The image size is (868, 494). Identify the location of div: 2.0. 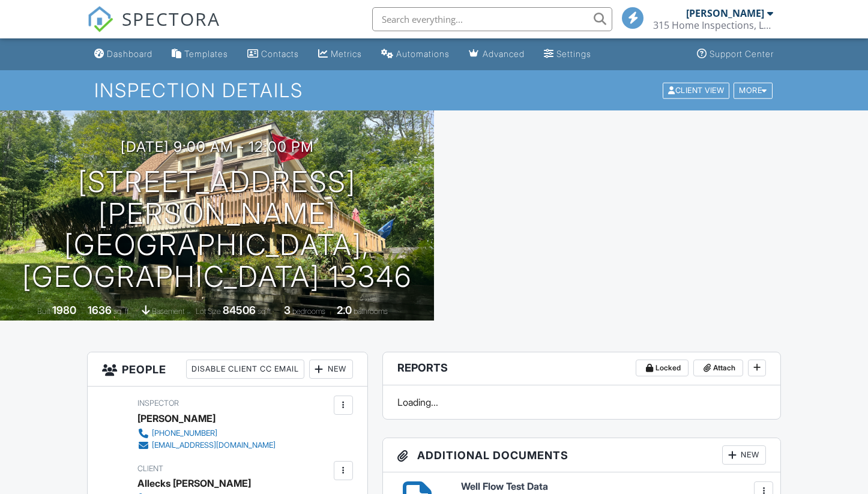
(344, 309).